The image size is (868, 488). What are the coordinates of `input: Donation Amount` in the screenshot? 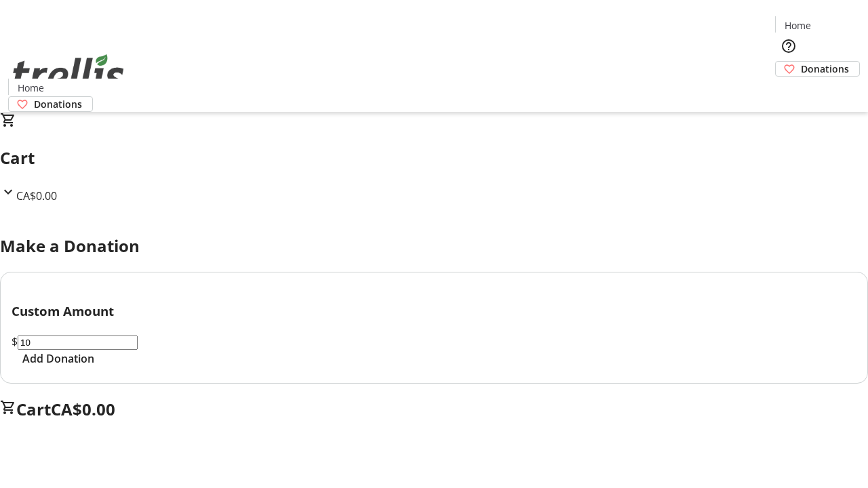 It's located at (77, 342).